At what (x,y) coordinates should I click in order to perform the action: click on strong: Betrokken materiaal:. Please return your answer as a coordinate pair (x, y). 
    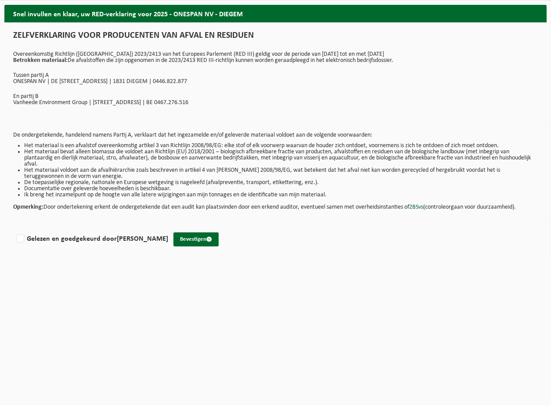
    Looking at the image, I should click on (40, 60).